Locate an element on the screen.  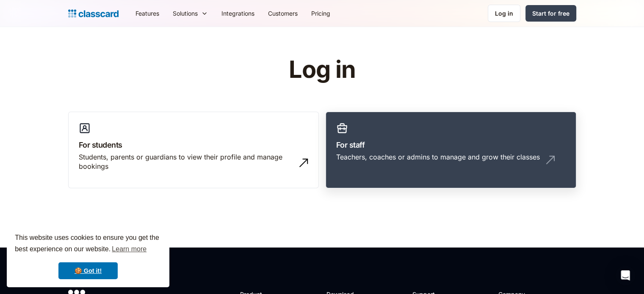
div: cookieconsent is located at coordinates (88, 256).